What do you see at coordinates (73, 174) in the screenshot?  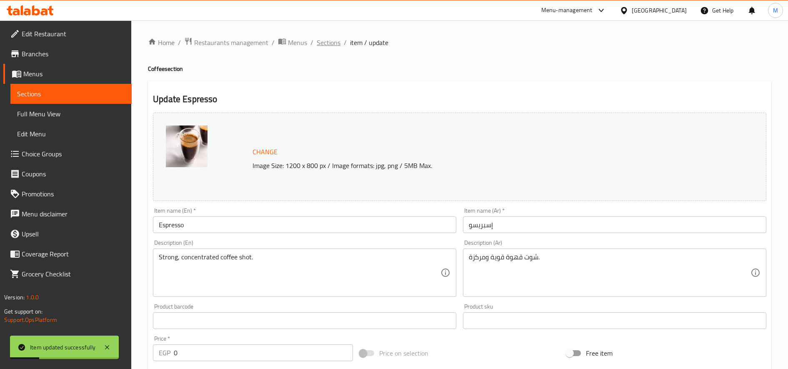 I see `span: Coupons` at bounding box center [73, 174].